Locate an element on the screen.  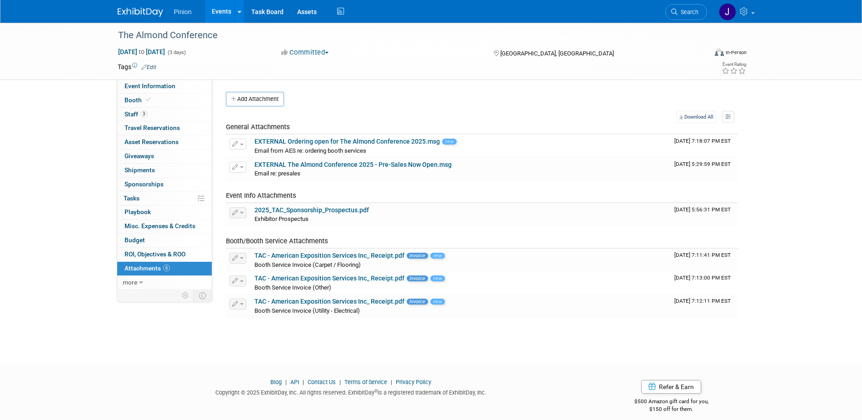
span: Event Info Attachments is located at coordinates (261, 195).